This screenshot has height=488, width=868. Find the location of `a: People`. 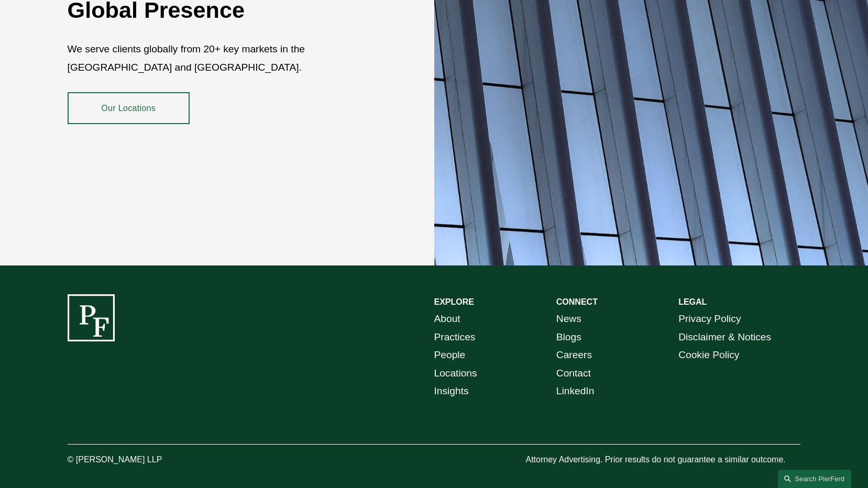

a: People is located at coordinates (450, 355).